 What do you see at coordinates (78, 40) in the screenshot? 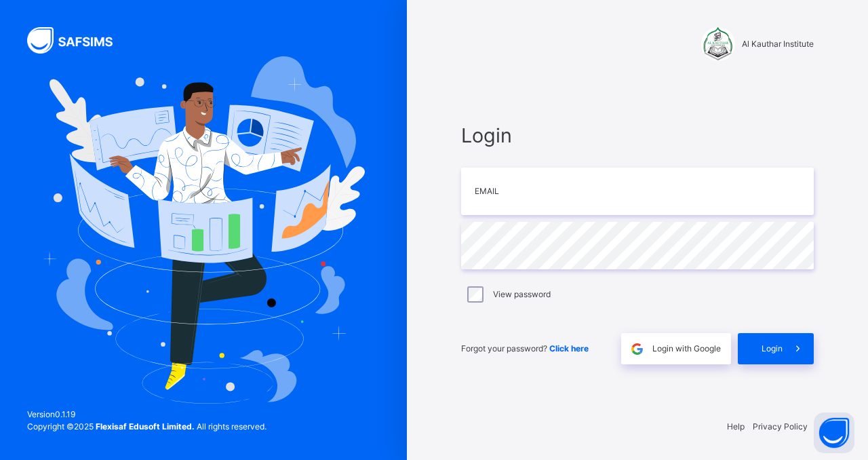
I see `img: SAFSIMS Logo` at bounding box center [78, 40].